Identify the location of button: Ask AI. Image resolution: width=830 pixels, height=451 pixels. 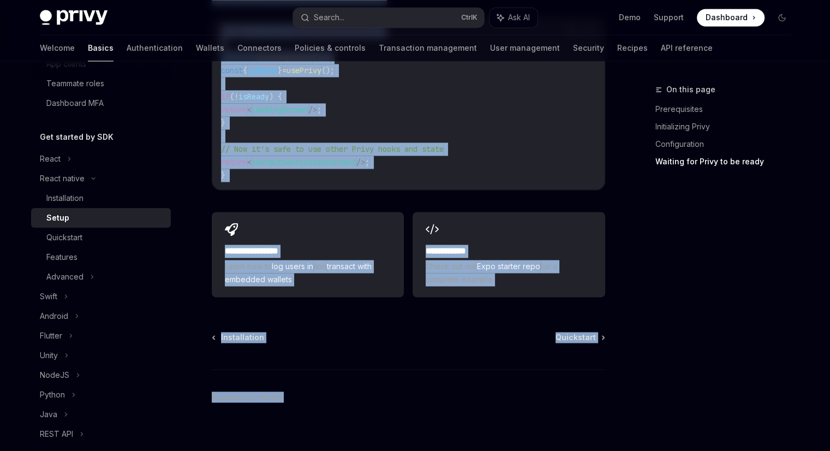
(513, 17).